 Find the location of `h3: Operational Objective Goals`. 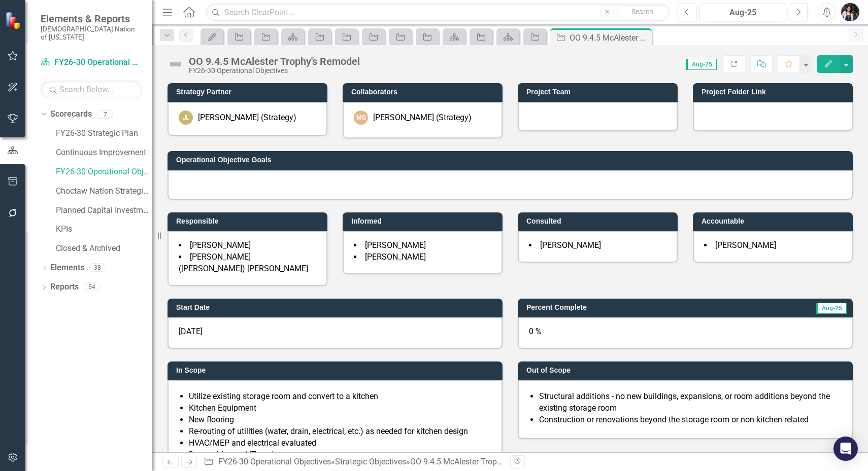

h3: Operational Objective Goals is located at coordinates (512, 159).